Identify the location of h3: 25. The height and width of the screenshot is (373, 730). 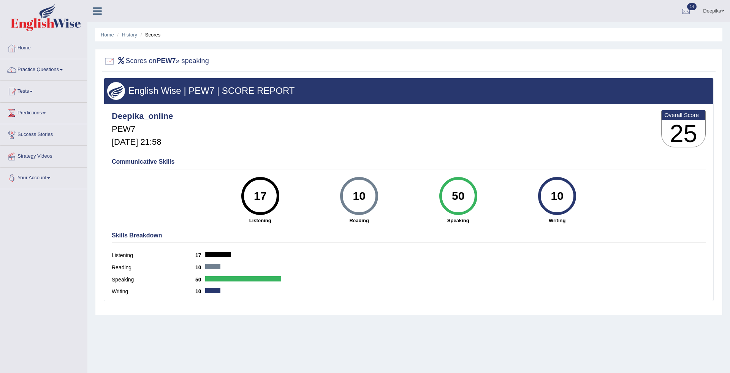
(683, 134).